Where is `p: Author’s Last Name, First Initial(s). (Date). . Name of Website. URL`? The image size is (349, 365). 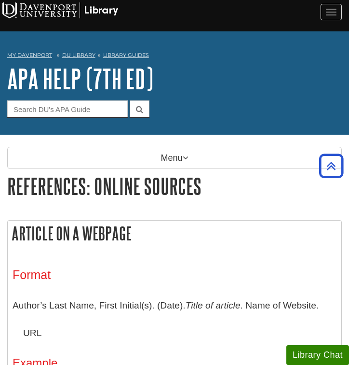
p: Author’s Last Name, First Initial(s). (Date). . Name of Website. URL is located at coordinates (175, 319).